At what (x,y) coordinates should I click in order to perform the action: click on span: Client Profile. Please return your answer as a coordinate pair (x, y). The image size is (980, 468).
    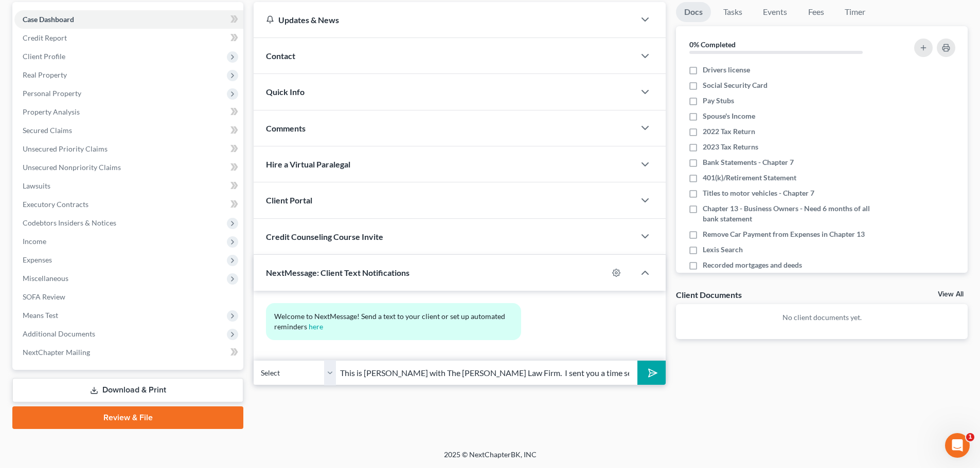
    Looking at the image, I should click on (44, 56).